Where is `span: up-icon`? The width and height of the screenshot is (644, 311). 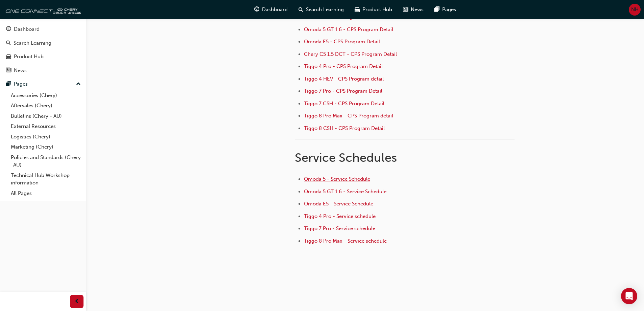
span: up-icon is located at coordinates (79, 84).